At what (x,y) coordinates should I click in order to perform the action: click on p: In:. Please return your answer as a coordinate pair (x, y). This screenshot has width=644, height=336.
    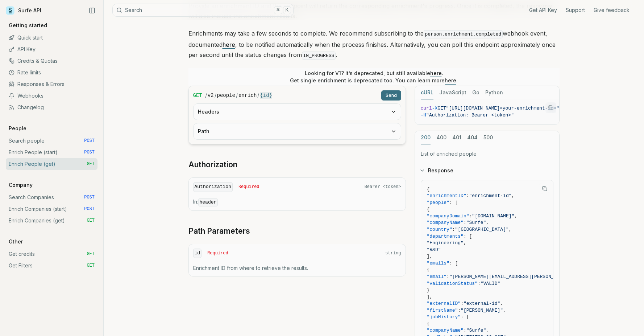
    Looking at the image, I should click on (297, 202).